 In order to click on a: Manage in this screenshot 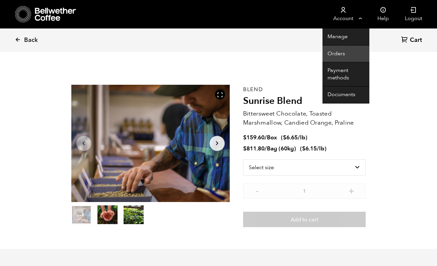, I will do `click(346, 37)`.